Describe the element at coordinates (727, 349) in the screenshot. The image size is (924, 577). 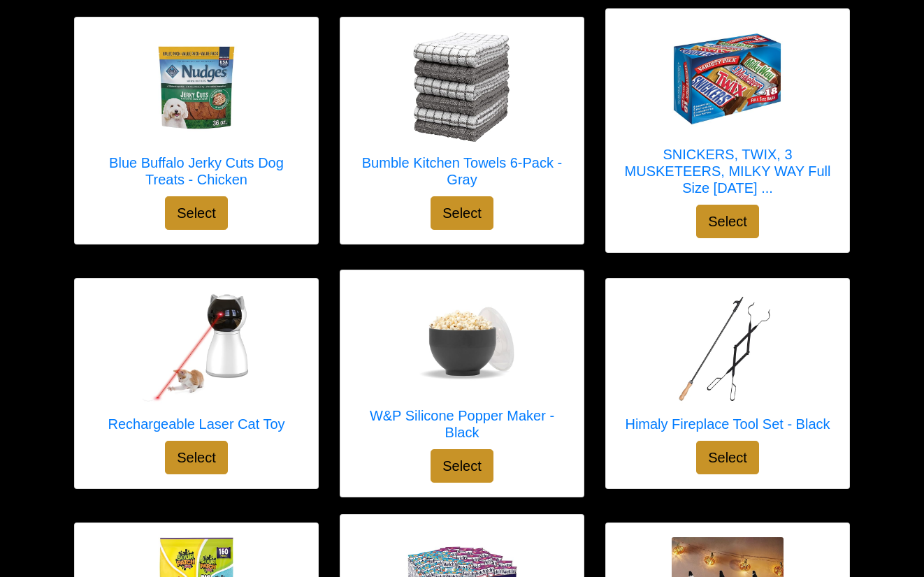
I see `img: Himaly Fireplace Tool Set - Black` at that location.